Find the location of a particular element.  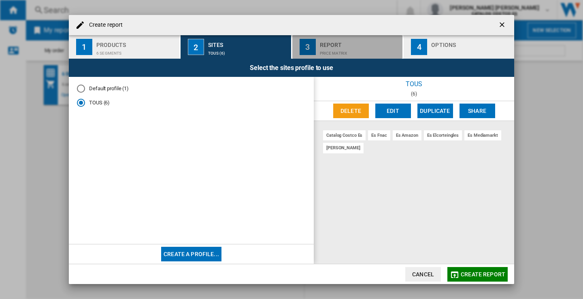

h4: Create report is located at coordinates (104, 25).